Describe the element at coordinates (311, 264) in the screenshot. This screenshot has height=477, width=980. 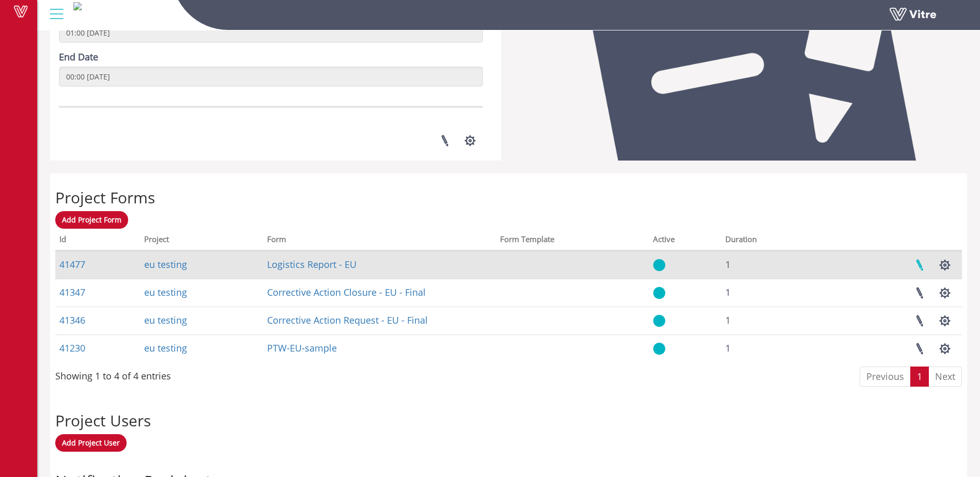
I see `a: Logistics Report - EU` at that location.